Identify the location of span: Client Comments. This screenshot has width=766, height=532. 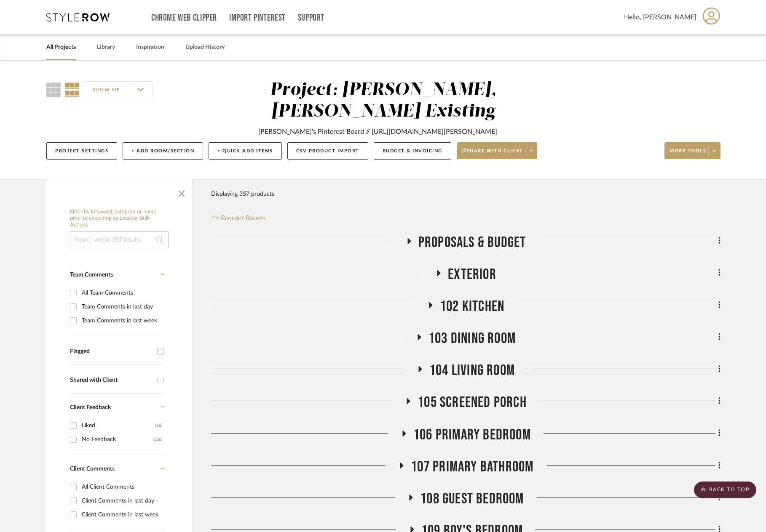
(92, 469).